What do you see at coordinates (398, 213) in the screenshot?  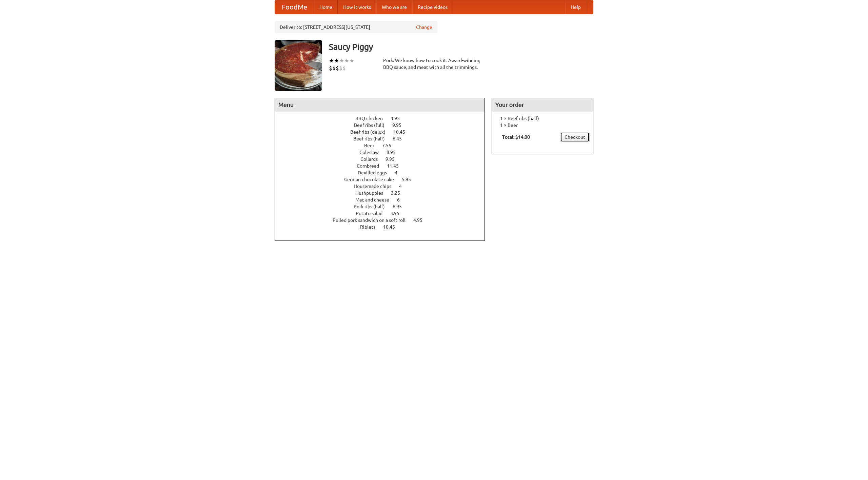 I see `span: 3.95` at bounding box center [398, 213].